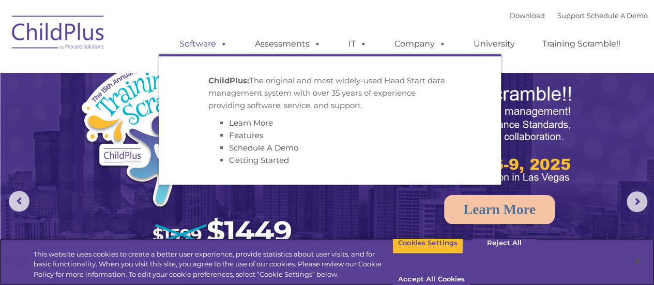 The height and width of the screenshot is (285, 654). Describe the element at coordinates (581, 44) in the screenshot. I see `a: Training Scramble!!` at that location.